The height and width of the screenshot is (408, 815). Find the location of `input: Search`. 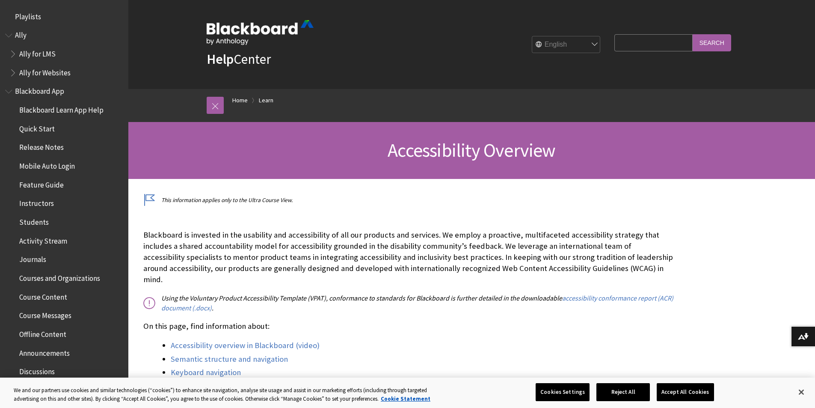

input: Search is located at coordinates (712, 42).